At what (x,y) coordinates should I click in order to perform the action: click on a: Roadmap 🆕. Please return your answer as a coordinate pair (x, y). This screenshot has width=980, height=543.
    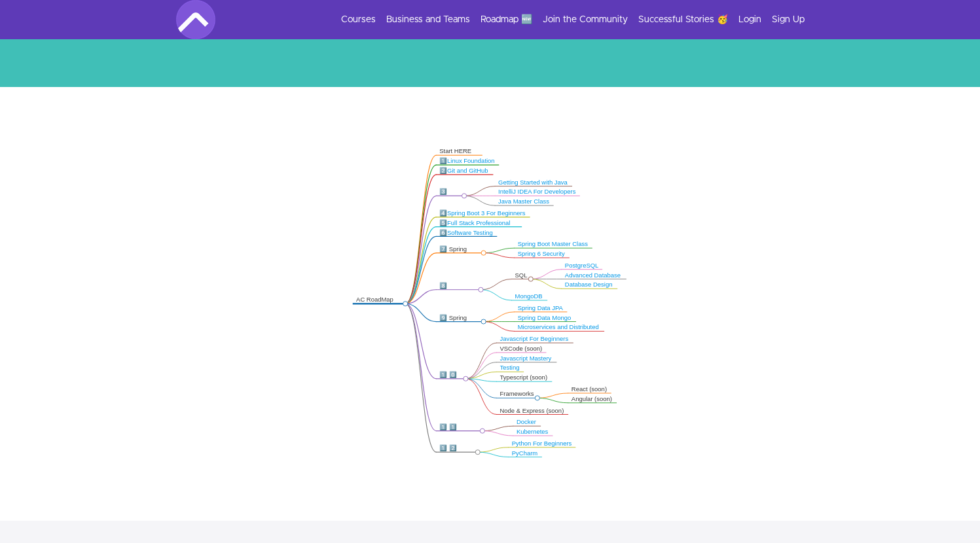
    Looking at the image, I should click on (506, 20).